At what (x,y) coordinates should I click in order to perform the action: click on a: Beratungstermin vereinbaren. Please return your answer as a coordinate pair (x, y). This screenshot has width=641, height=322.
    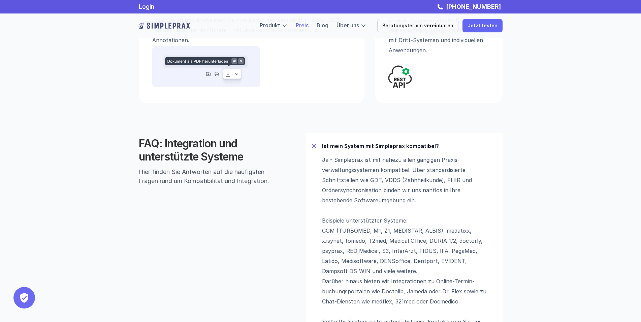
    Looking at the image, I should click on (418, 26).